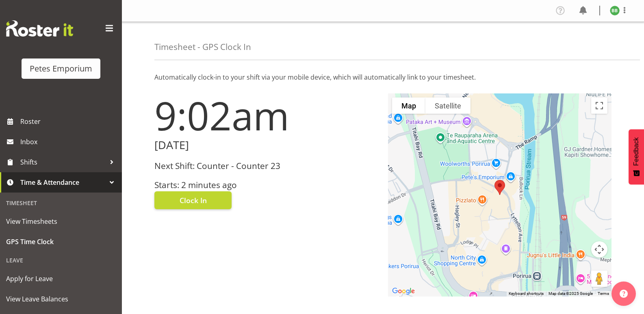  What do you see at coordinates (599, 249) in the screenshot?
I see `button: Map camera controls` at bounding box center [599, 249].